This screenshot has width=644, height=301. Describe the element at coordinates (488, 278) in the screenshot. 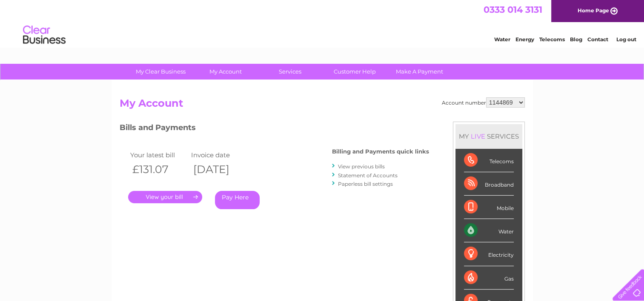

I see `div: Gas` at that location.